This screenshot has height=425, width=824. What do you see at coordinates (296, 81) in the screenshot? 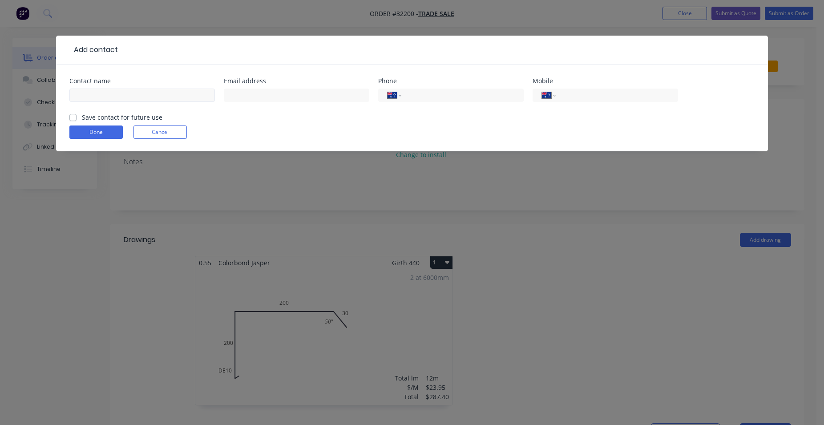
I see `div: Email address` at bounding box center [296, 81].